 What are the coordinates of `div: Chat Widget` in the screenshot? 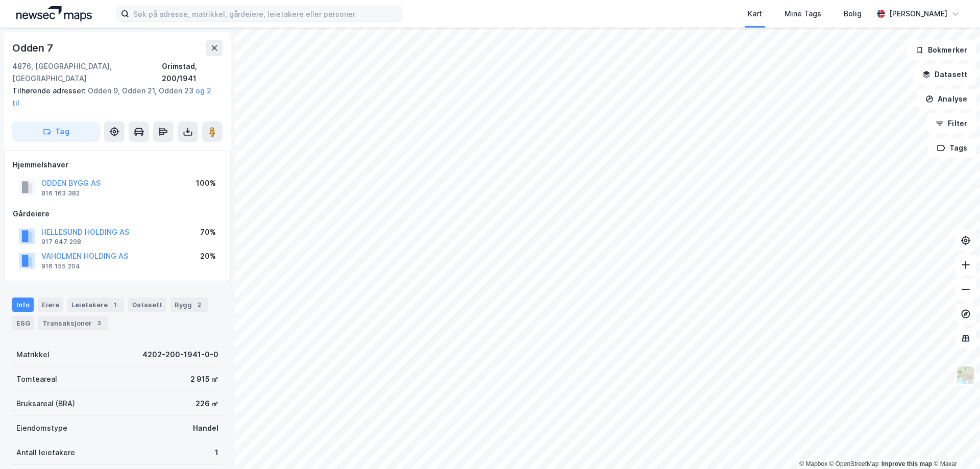 It's located at (954, 445).